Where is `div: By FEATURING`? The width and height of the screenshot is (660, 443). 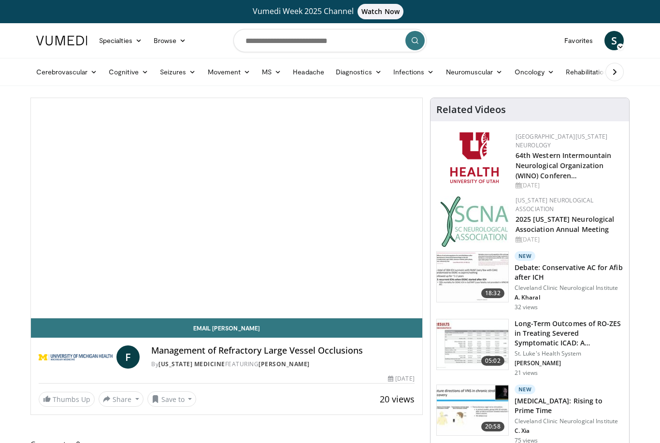 div: By FEATURING is located at coordinates (283, 364).